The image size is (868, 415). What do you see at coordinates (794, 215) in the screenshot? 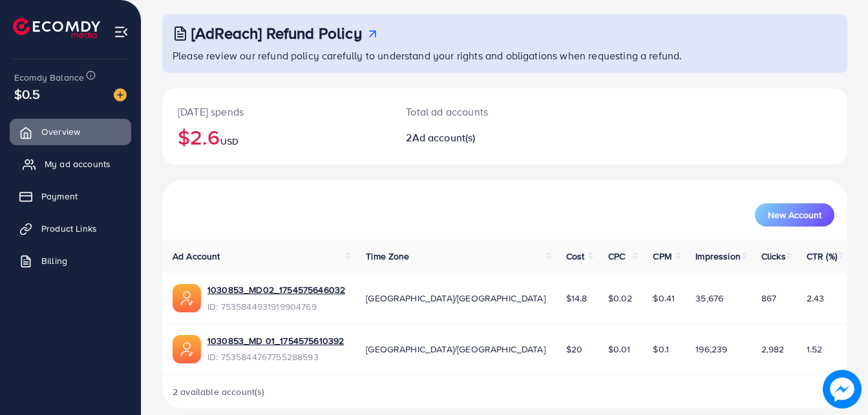
I see `button: New Account` at bounding box center [794, 215].